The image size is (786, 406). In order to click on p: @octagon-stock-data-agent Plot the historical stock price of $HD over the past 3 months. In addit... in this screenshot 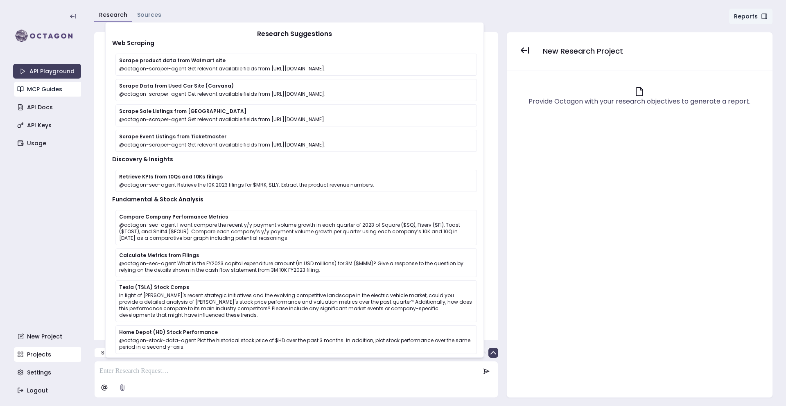, I will do `click(296, 344)`.